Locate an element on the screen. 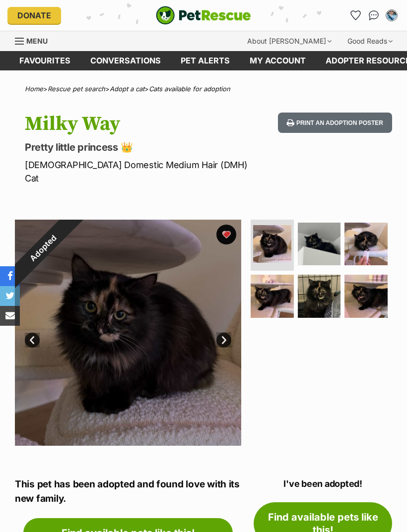  p: This pet has been adopted and found love with its new family. is located at coordinates (128, 491).